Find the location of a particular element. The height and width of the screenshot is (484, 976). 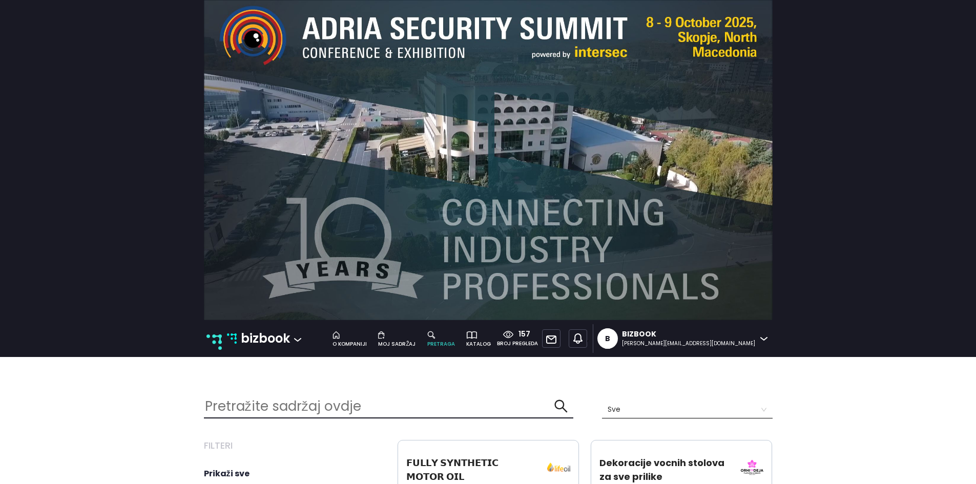

a: bizbook is located at coordinates (259, 339).